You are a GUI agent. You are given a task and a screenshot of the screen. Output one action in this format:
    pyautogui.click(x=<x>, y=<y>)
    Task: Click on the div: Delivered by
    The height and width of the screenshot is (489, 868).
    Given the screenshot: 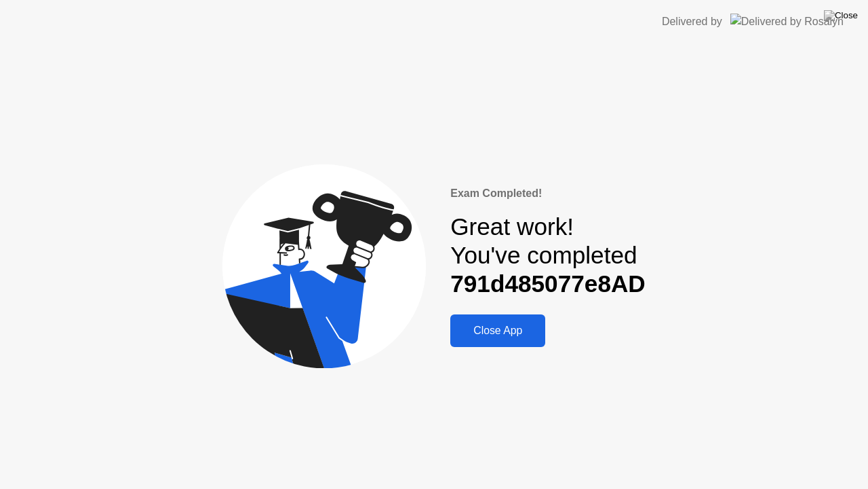 What is the action you would take?
    pyautogui.click(x=692, y=22)
    